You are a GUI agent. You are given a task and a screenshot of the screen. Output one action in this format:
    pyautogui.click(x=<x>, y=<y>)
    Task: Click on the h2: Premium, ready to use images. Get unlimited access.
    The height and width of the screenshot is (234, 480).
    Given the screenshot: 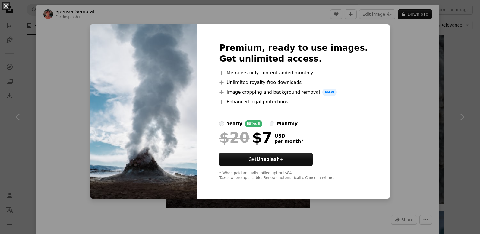 What is the action you would take?
    pyautogui.click(x=294, y=53)
    